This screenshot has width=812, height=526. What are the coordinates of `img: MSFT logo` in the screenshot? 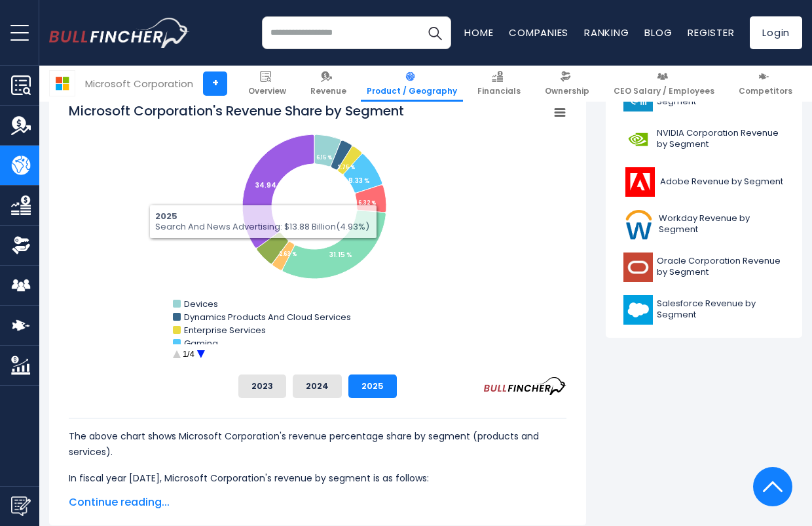 It's located at (63, 83).